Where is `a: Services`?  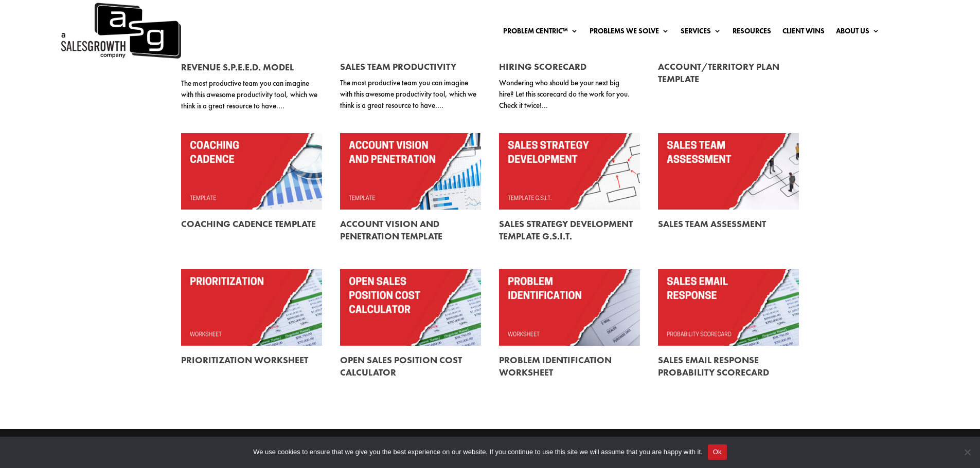
a: Services is located at coordinates (701, 33).